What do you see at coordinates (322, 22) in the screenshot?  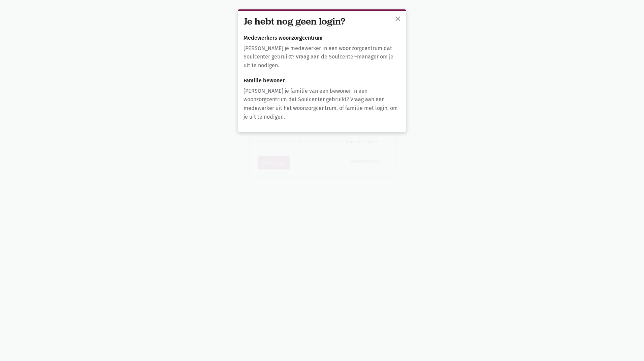 I see `h3: Je hebt nog geen login?` at bounding box center [322, 22].